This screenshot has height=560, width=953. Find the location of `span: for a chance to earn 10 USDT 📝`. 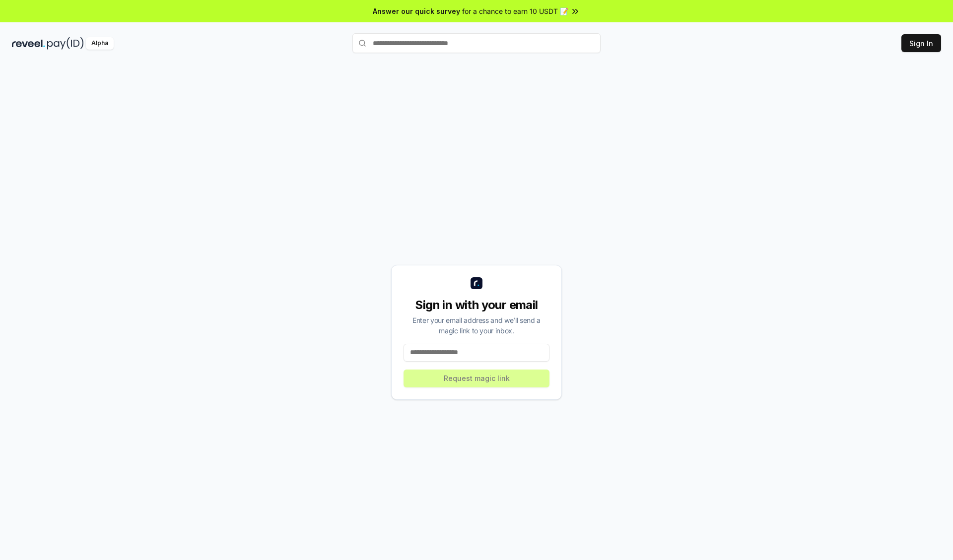

span: for a chance to earn 10 USDT 📝 is located at coordinates (515, 11).